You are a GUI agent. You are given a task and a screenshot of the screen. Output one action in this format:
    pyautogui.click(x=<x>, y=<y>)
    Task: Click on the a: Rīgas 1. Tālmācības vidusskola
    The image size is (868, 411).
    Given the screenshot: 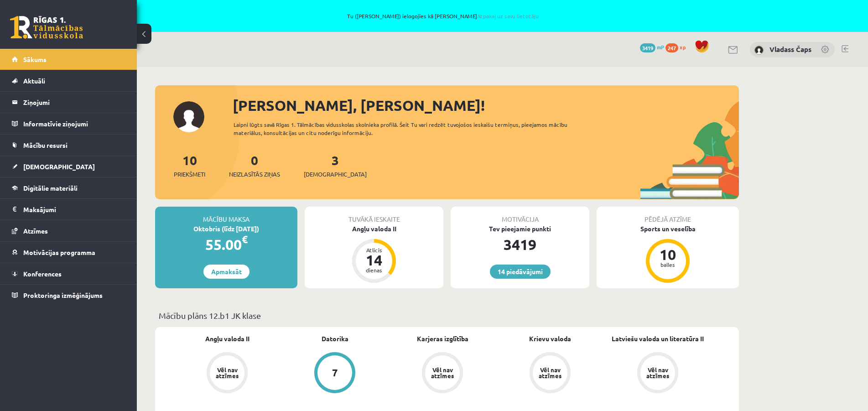 What is the action you would take?
    pyautogui.click(x=47, y=27)
    